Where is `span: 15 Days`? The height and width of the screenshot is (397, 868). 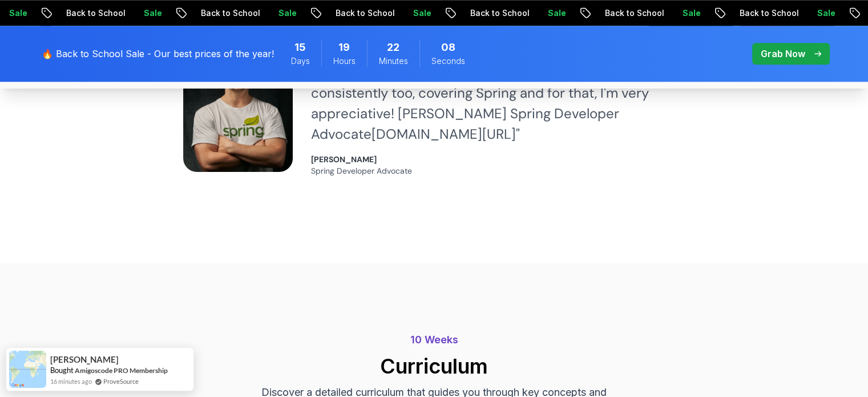 span: 15 Days is located at coordinates (300, 47).